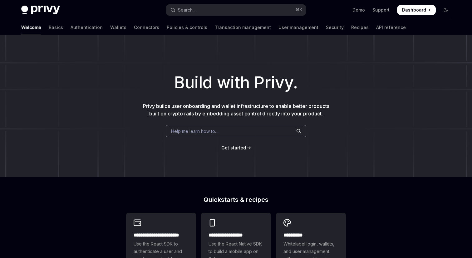  What do you see at coordinates (243, 27) in the screenshot?
I see `a: Transaction management` at bounding box center [243, 27].